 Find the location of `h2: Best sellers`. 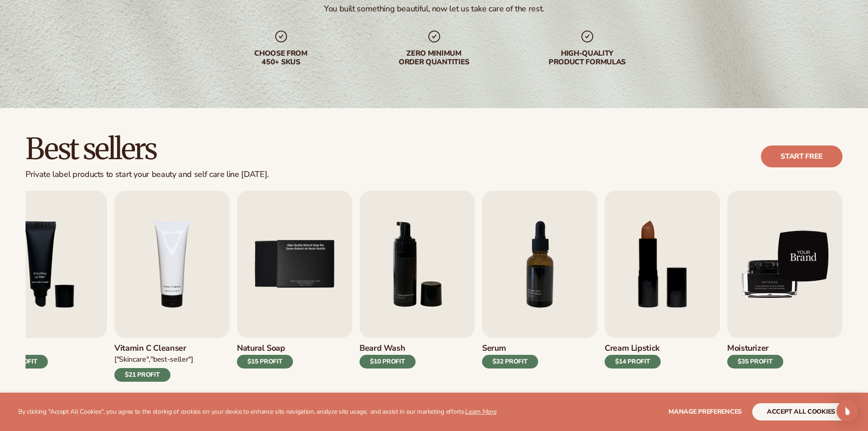

h2: Best sellers is located at coordinates (147, 149).